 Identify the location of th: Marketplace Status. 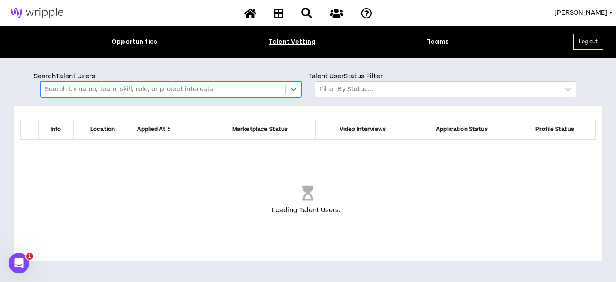
(260, 129).